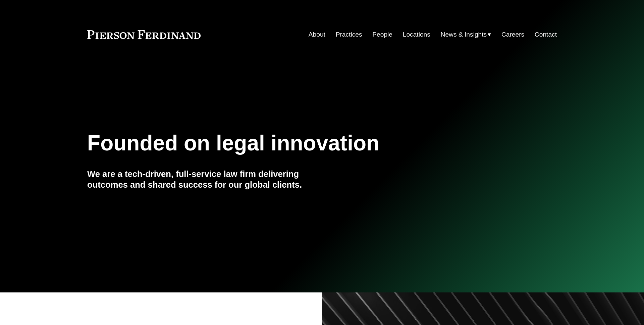 This screenshot has width=644, height=325. Describe the element at coordinates (513, 35) in the screenshot. I see `a: Careers` at that location.